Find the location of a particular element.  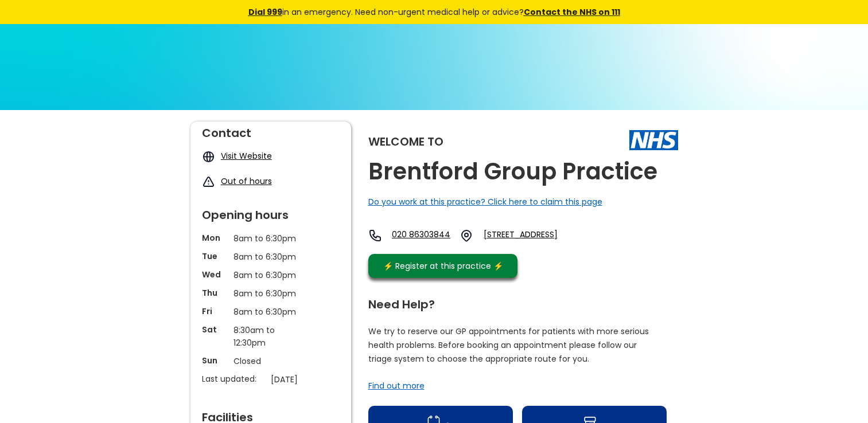

p: We try to reserve our GP appointments for patients with more serious health problems. Before book... is located at coordinates (509, 345).